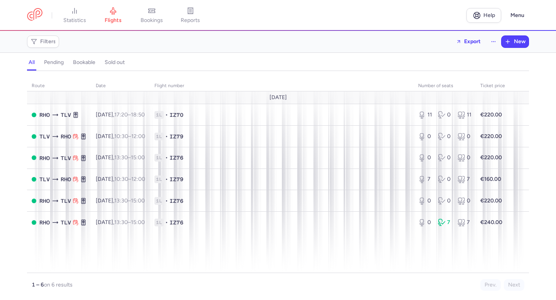  I want to click on button: Filters, so click(43, 42).